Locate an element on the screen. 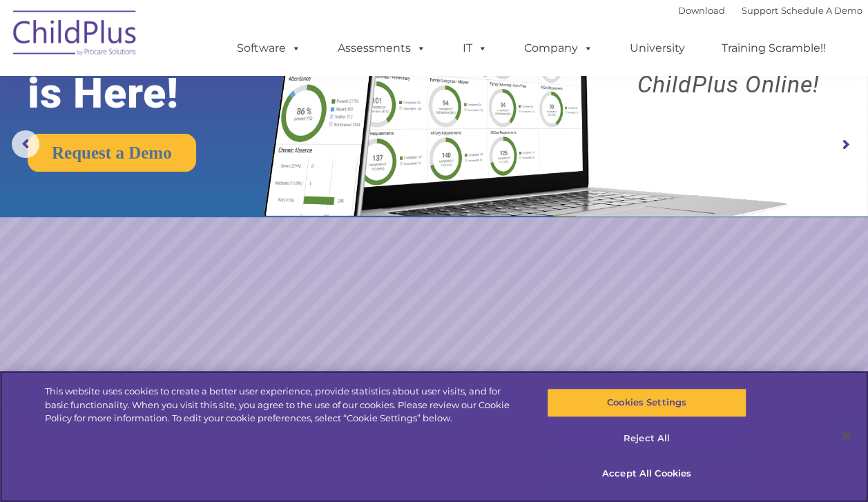  a: Assessments is located at coordinates (382, 48).